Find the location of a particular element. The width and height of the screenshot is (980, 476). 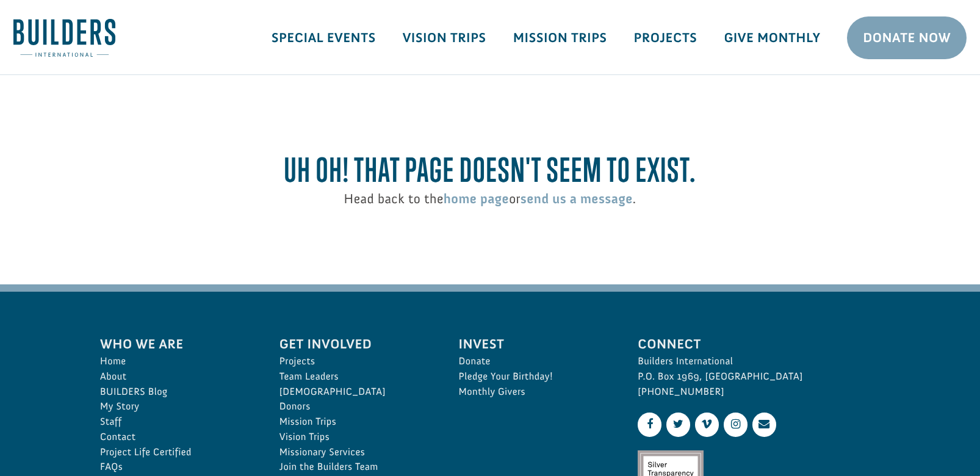

img: Builders International is located at coordinates (64, 37).